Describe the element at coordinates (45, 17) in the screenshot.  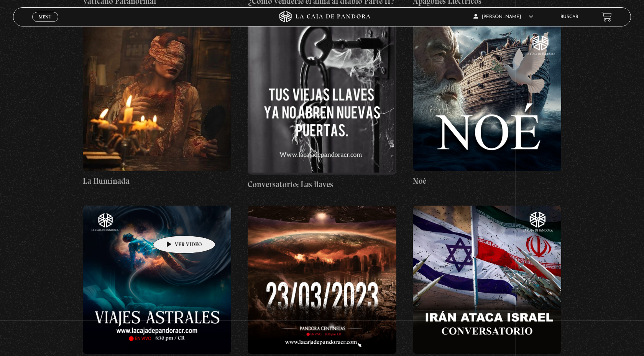
I see `span: Menu` at that location.